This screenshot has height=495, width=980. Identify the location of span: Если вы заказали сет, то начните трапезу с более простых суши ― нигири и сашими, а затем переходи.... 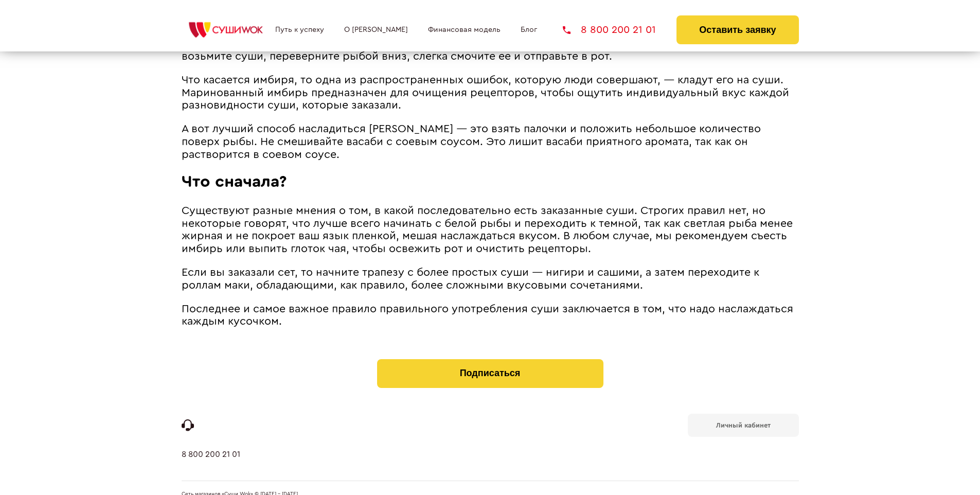
(470, 279).